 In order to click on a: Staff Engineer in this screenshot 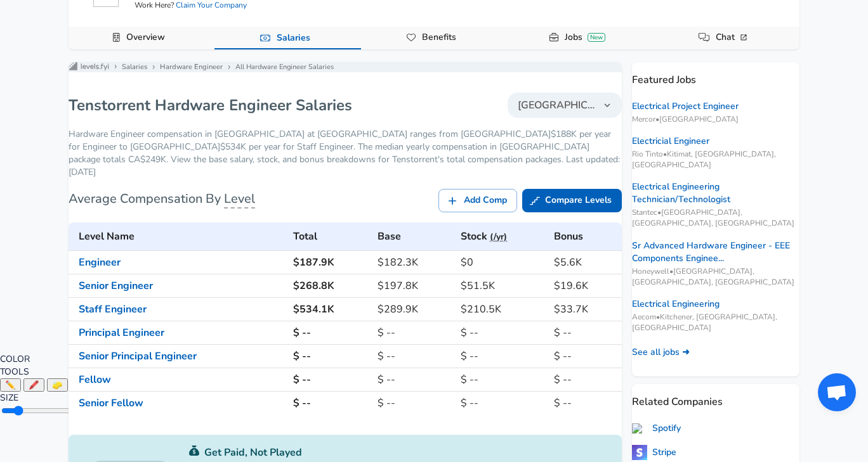, I will do `click(113, 310)`.